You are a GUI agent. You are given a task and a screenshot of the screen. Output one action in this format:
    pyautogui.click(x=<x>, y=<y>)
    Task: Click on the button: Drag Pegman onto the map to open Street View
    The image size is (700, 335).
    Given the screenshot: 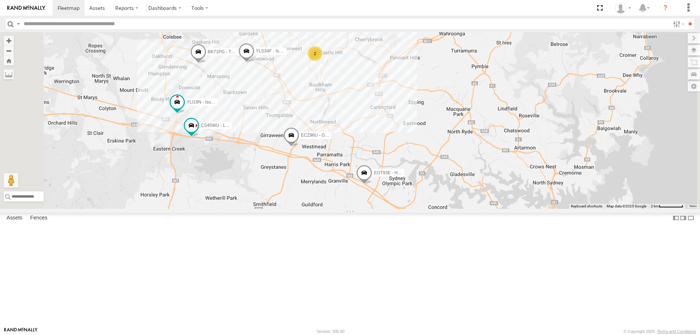 What is the action you would take?
    pyautogui.click(x=11, y=180)
    